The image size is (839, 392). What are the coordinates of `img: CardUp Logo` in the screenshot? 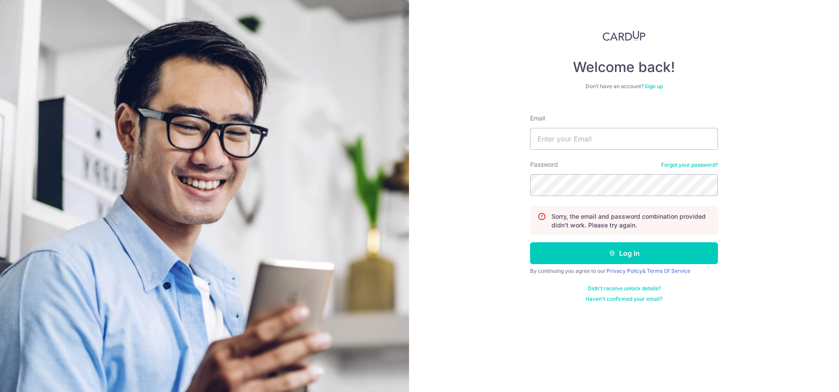 It's located at (624, 36).